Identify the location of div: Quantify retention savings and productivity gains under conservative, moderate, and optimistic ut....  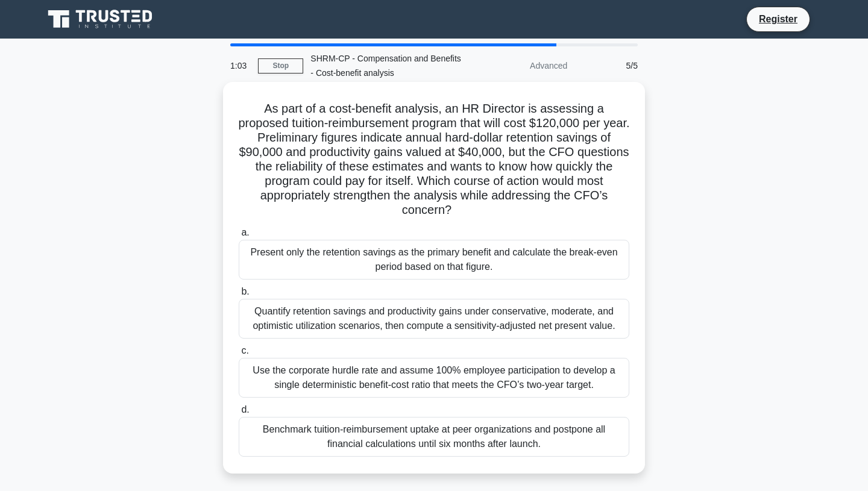
(434, 318).